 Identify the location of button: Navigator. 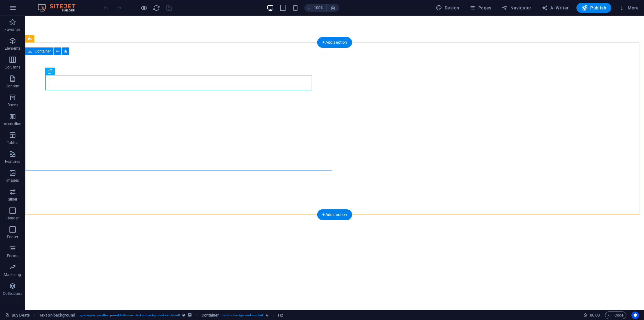
(516, 8).